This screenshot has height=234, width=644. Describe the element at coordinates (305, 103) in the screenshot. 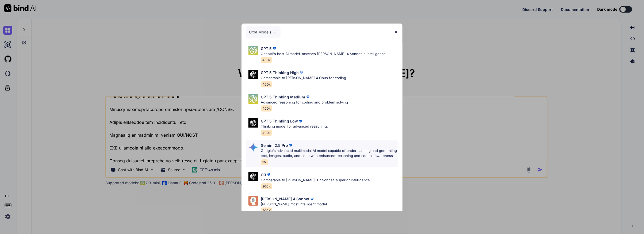

I see `p: Advanced reasoning for coding and problem solving` at that location.